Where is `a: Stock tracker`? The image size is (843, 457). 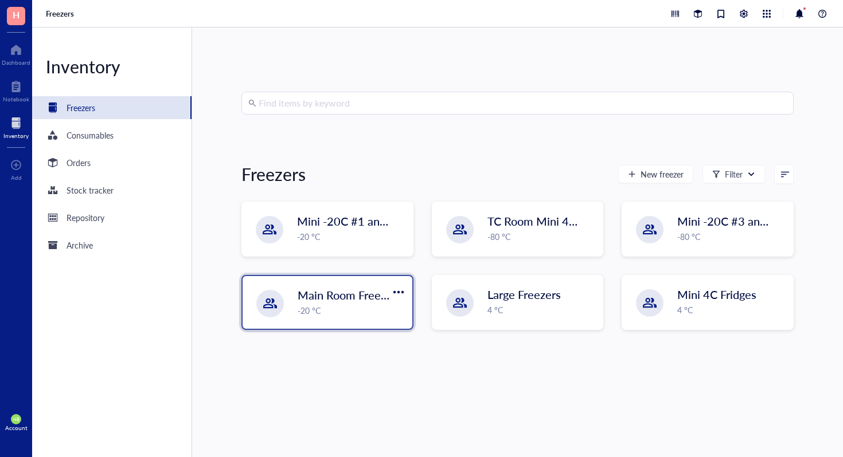 a: Stock tracker is located at coordinates (112, 190).